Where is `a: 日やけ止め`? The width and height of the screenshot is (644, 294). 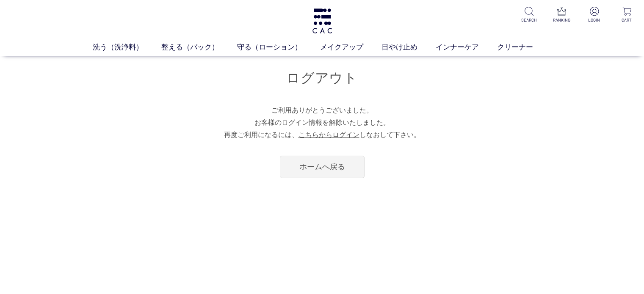 a: 日やけ止め is located at coordinates (408, 47).